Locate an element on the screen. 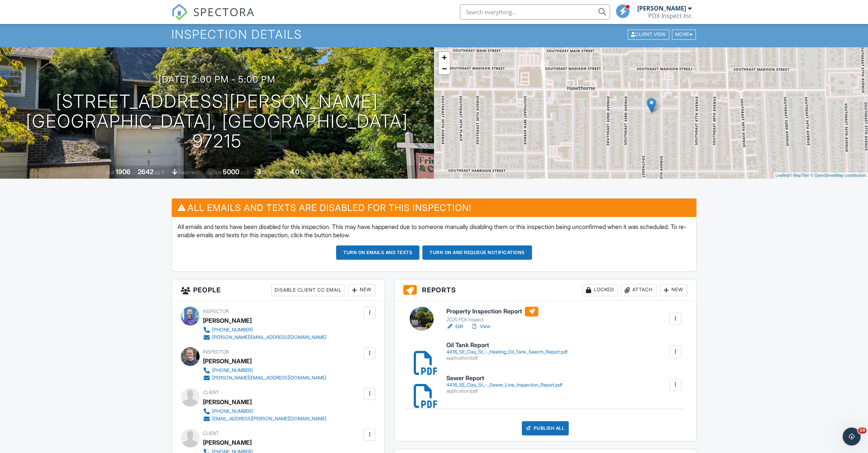 The width and height of the screenshot is (868, 453). span: SPECTORA is located at coordinates (224, 11).